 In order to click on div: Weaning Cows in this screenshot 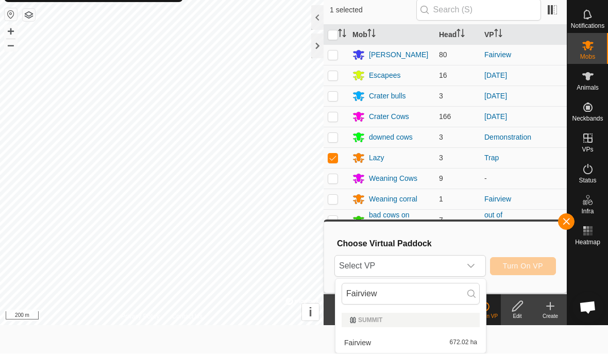, I will do `click(393, 179)`.